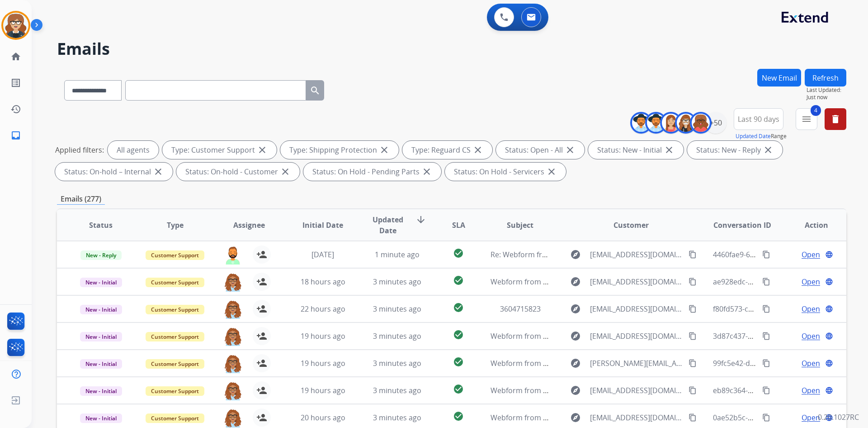  What do you see at coordinates (781, 336) in the screenshot?
I see `span: 3d87c437-3245-4d76-8759-f7119123a5fe` at bounding box center [781, 336].